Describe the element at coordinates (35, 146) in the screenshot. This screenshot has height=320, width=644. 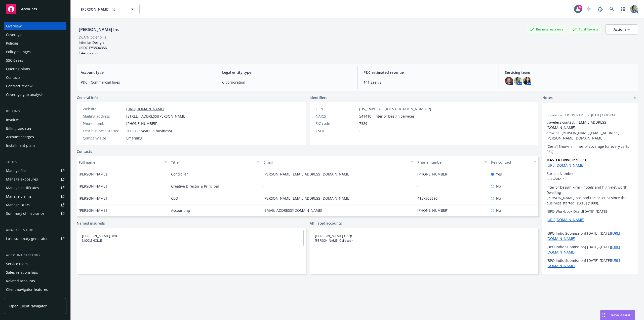
I see `a: Installment plans` at that location.